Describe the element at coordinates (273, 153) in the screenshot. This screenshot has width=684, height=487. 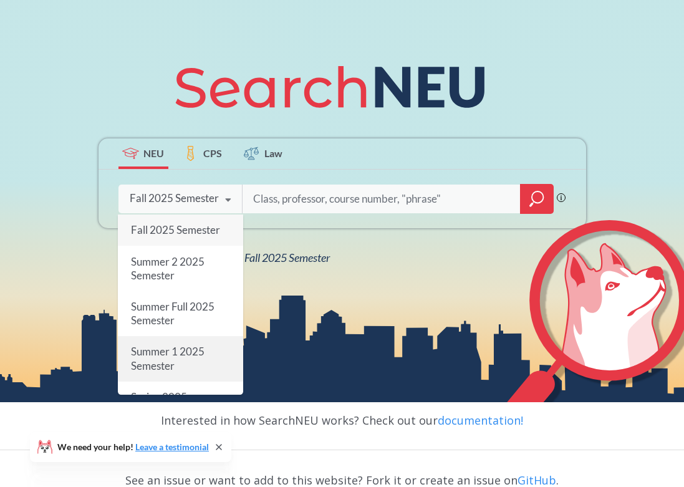
I see `span: Law` at that location.